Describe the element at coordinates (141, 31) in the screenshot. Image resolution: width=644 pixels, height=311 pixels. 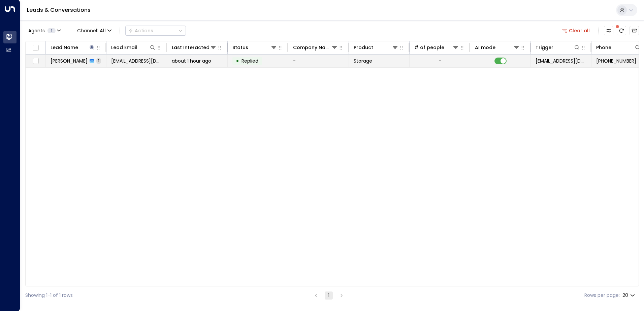
I see `div: Actions` at that location.